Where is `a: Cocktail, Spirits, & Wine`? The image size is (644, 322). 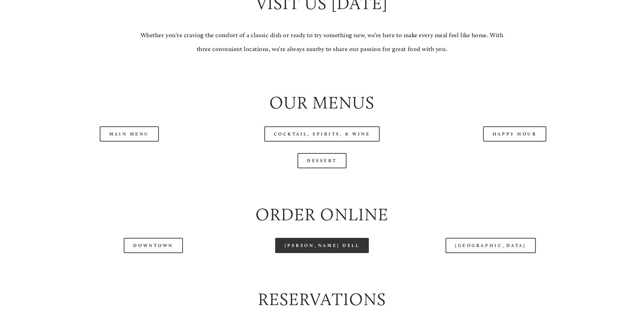
a: Cocktail, Spirits, & Wine is located at coordinates (322, 134).